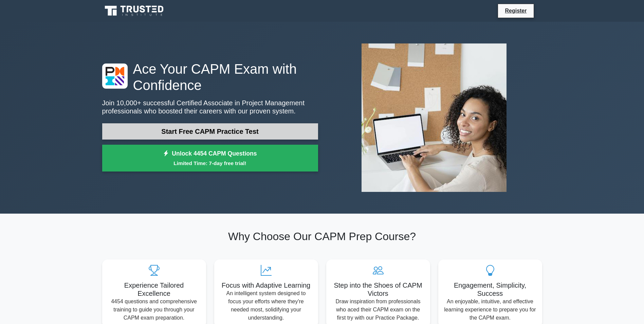  I want to click on small: Limited Time: 7-day free trial!, so click(210, 163).